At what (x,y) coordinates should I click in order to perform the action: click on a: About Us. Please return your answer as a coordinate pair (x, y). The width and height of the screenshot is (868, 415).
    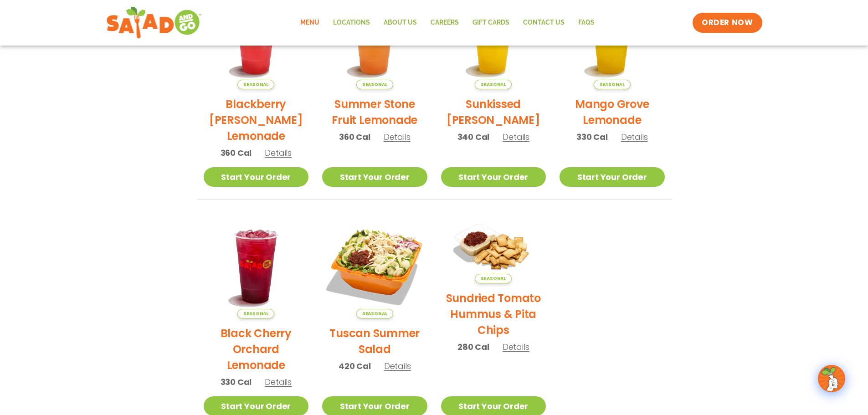
    Looking at the image, I should click on (400, 23).